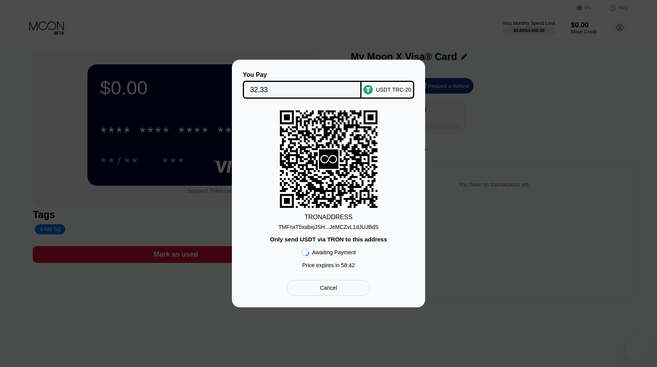 Image resolution: width=657 pixels, height=367 pixels. Describe the element at coordinates (334, 253) in the screenshot. I see `div: Awaiting Payment` at that location.